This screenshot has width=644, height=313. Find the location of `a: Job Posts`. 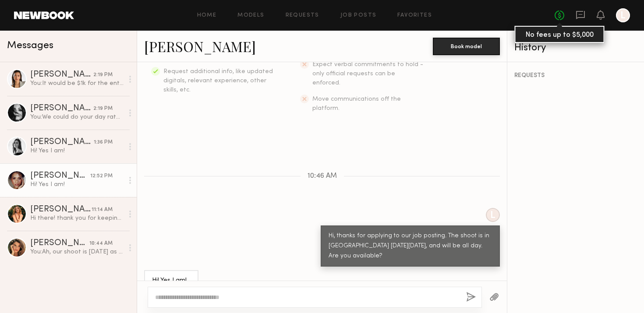

a: Job Posts is located at coordinates (358, 15).